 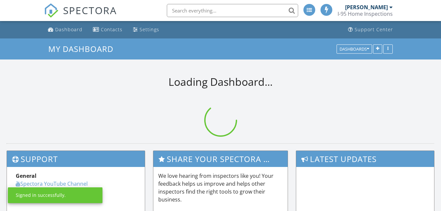 I want to click on div: Contacts, so click(x=112, y=29).